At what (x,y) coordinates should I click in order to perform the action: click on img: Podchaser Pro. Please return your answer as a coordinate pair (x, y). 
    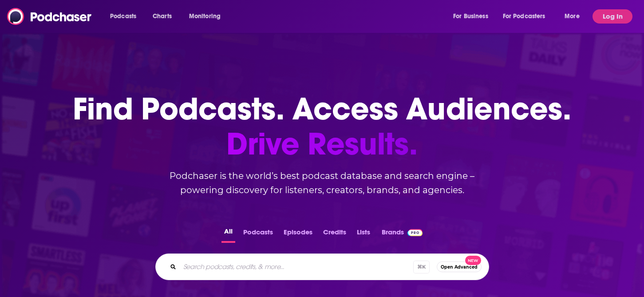
    Looking at the image, I should click on (415, 233).